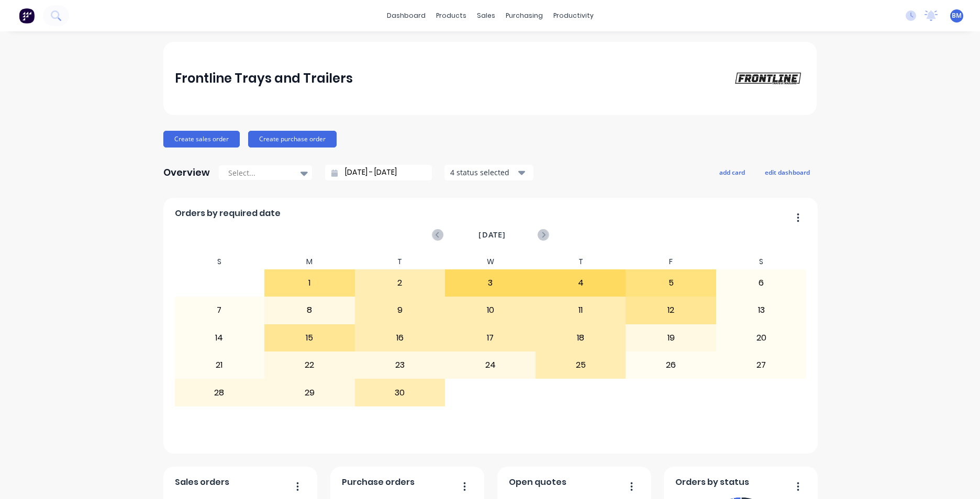 The height and width of the screenshot is (499, 980). Describe the element at coordinates (310, 392) in the screenshot. I see `div: 29` at that location.